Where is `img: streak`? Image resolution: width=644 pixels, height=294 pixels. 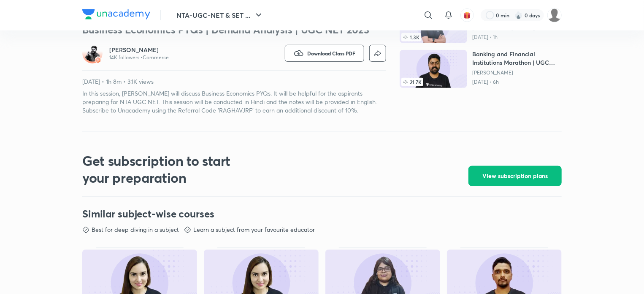
img: streak is located at coordinates (518, 15).